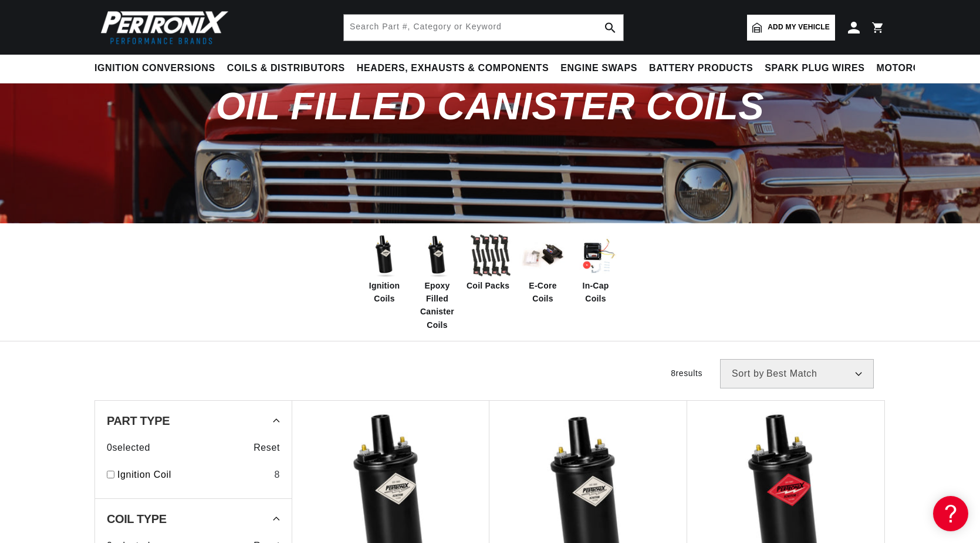 The width and height of the screenshot is (980, 543). Describe the element at coordinates (488, 286) in the screenshot. I see `span: Coil Packs` at that location.